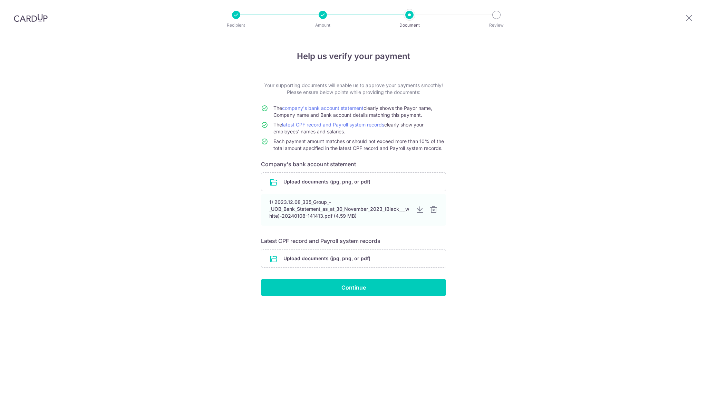 This screenshot has height=396, width=707. Describe the element at coordinates (333, 124) in the screenshot. I see `a: latest CPF record and Payroll system records` at that location.